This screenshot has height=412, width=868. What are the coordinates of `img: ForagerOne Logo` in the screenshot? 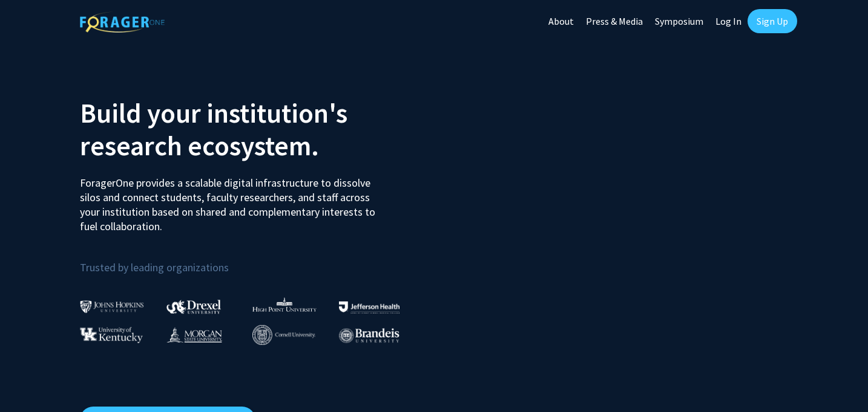 It's located at (122, 22).